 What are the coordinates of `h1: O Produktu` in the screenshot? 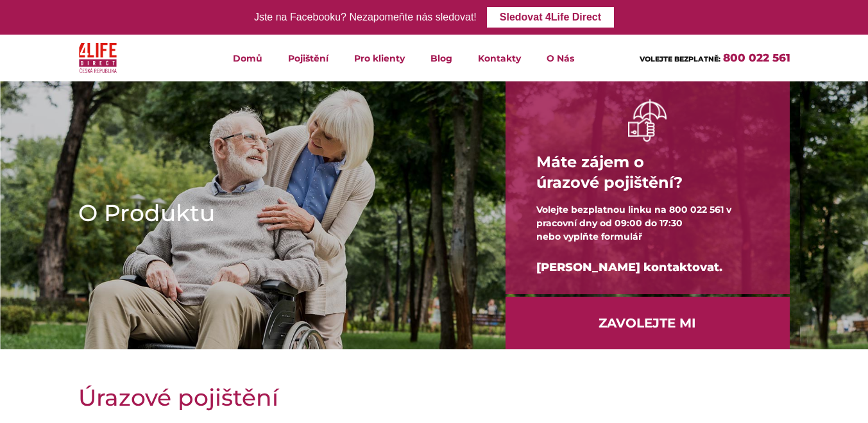 It's located at (271, 213).